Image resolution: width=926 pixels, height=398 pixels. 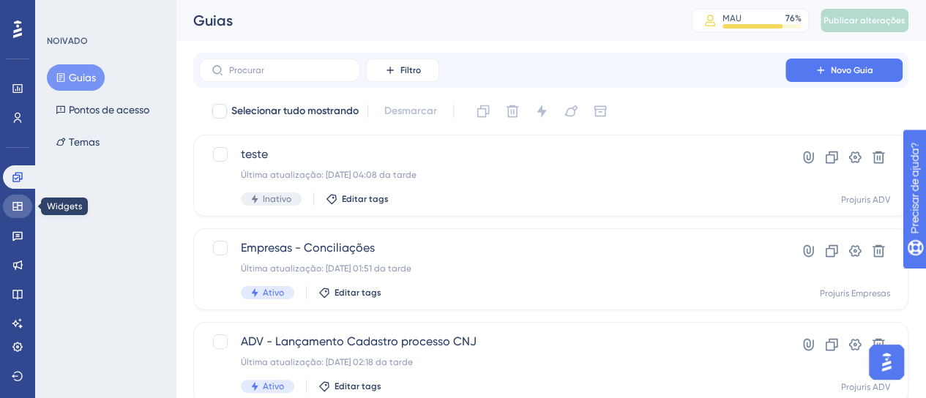 I want to click on font: Inativo, so click(x=277, y=199).